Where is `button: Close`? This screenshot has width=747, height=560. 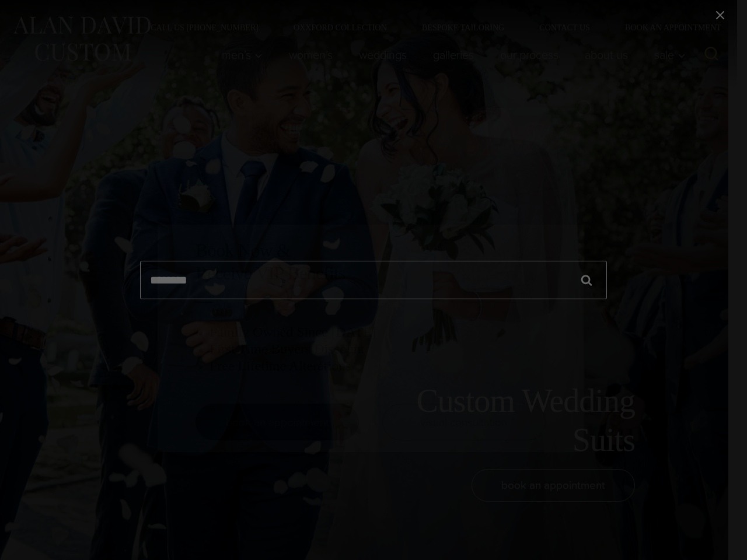 button: Close is located at coordinates (584, 108).